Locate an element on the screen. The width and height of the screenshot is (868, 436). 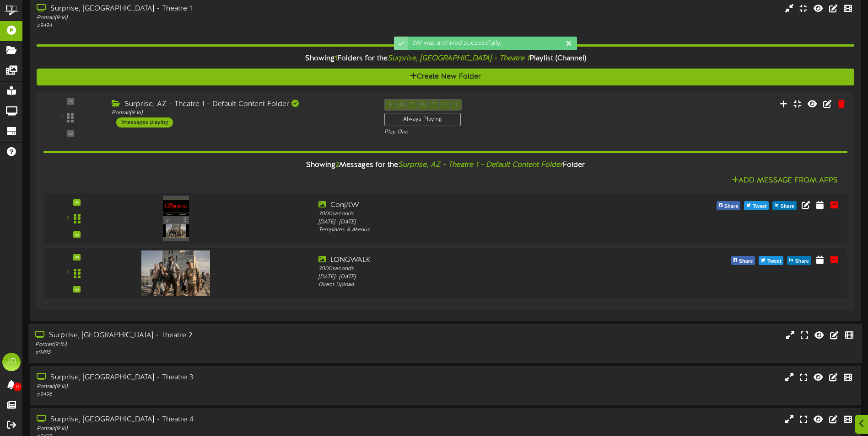
div: # 9494 is located at coordinates (203, 26).